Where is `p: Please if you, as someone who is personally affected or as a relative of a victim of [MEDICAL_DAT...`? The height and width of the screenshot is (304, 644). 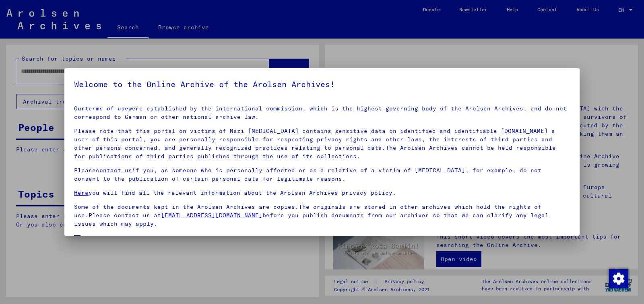 p: Please if you, as someone who is personally affected or as a relative of a victim of [MEDICAL_DAT... is located at coordinates (322, 175).